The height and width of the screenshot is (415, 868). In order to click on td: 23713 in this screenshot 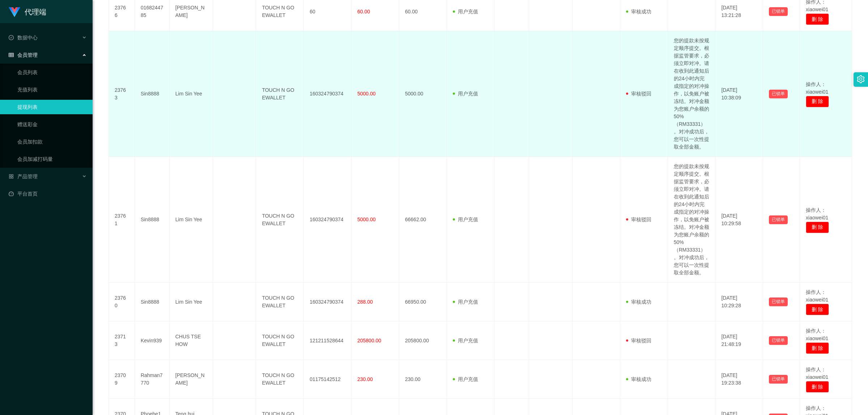, I will do `click(122, 340)`.